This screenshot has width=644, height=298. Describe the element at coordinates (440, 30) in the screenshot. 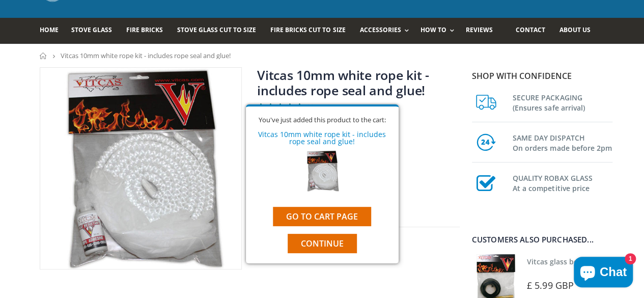

I see `a: How To` at that location.